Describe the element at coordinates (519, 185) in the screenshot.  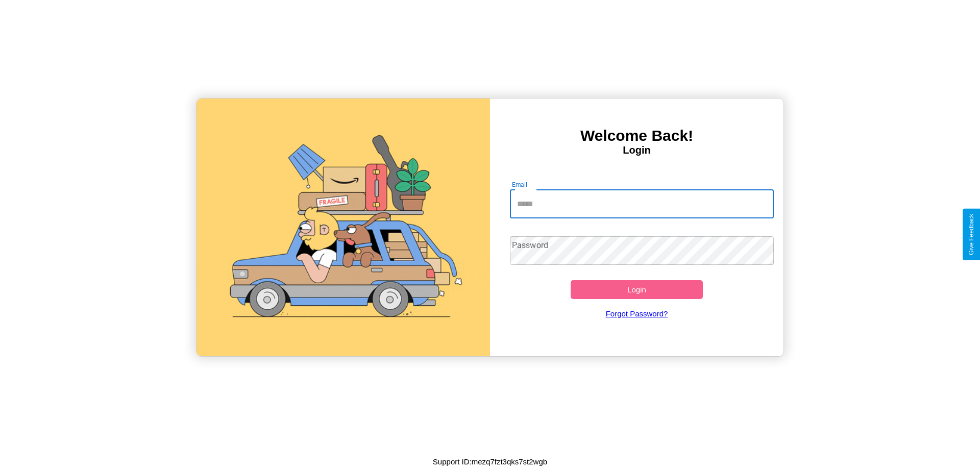
I see `label: Email` at that location.